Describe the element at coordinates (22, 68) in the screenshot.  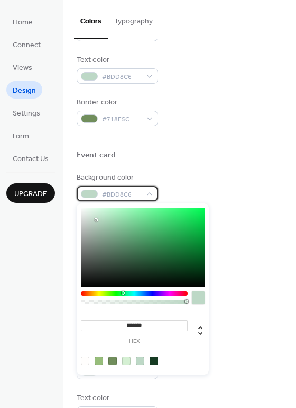
I see `span: Views` at that location.